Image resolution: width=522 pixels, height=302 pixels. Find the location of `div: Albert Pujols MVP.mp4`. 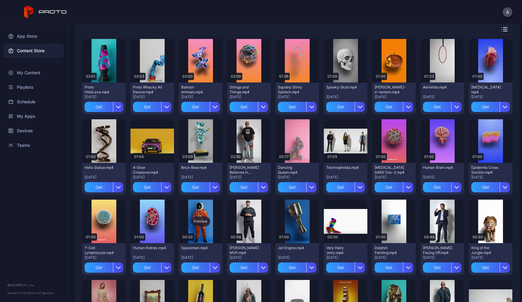

div: Albert Pujols MVP.mp4 is located at coordinates (246, 250).